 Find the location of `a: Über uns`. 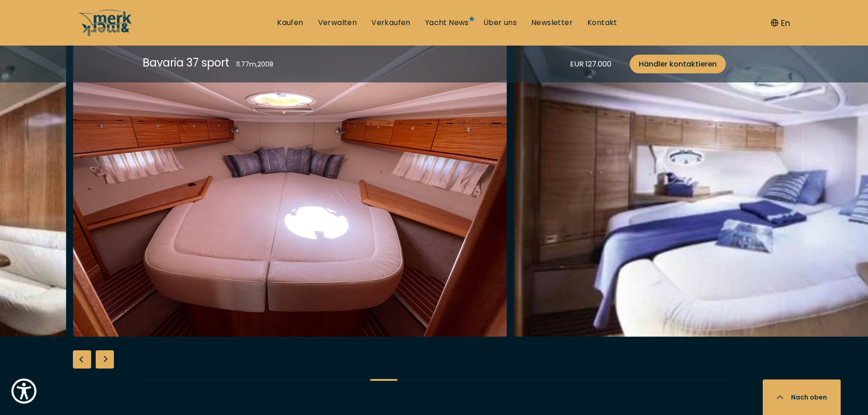

a: Über uns is located at coordinates (500, 23).